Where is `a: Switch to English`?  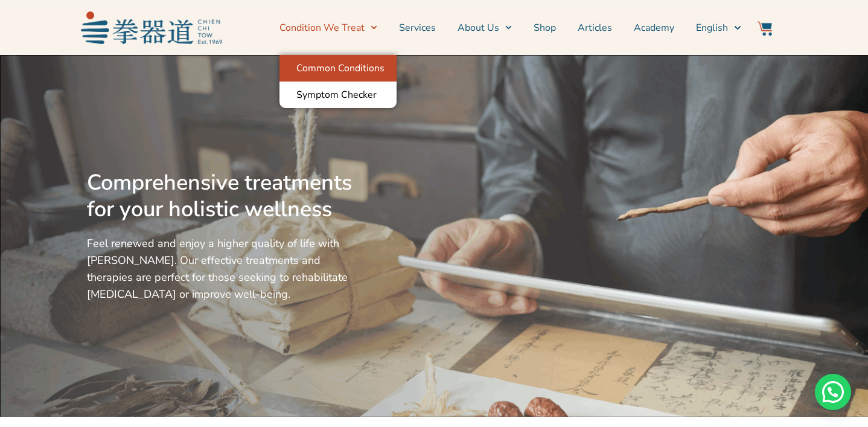 a: Switch to English is located at coordinates (719, 28).